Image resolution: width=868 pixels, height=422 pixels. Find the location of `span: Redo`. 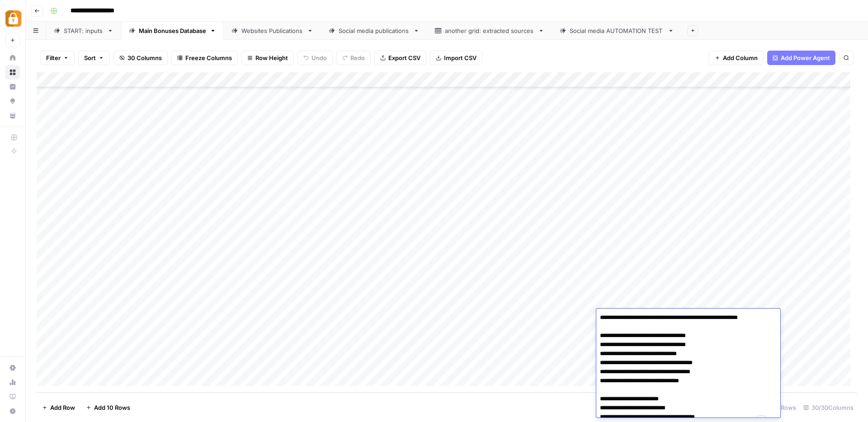

span: Redo is located at coordinates (357, 58).